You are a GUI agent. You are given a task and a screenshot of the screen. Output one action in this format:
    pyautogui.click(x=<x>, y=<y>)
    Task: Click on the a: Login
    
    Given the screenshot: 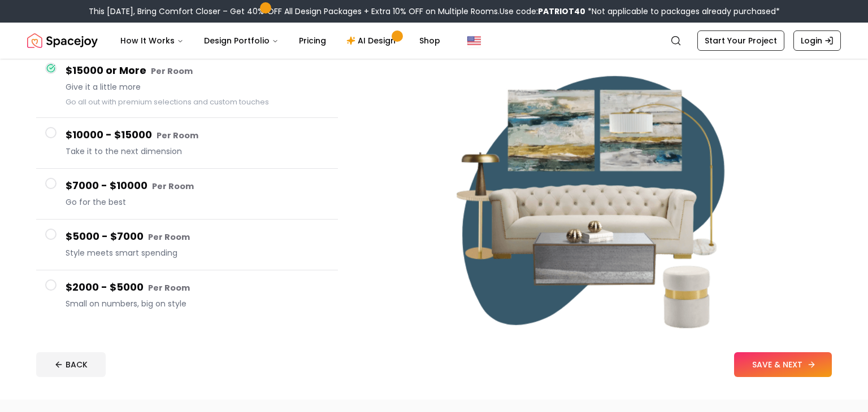 What is the action you would take?
    pyautogui.click(x=817, y=41)
    